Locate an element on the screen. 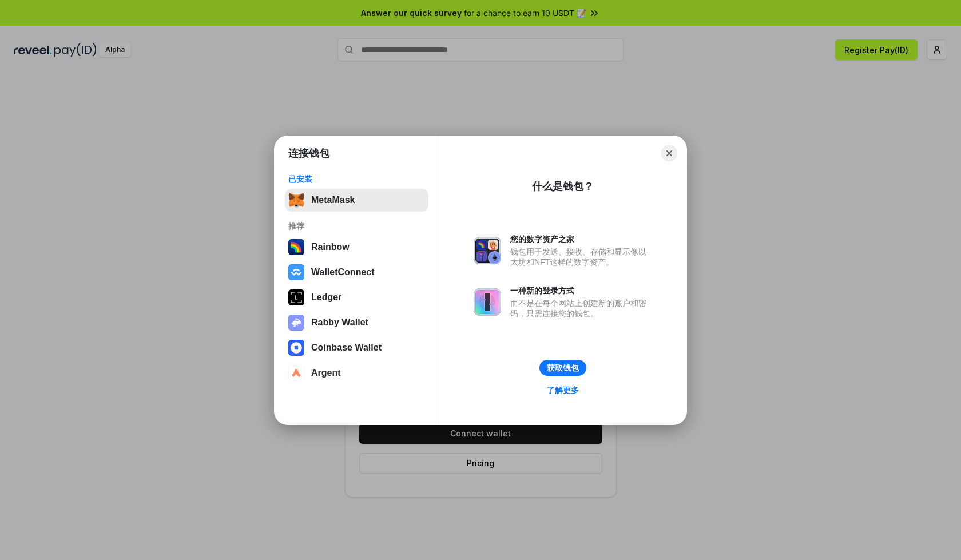 The width and height of the screenshot is (961, 560). div: 已安装 is located at coordinates (356, 179).